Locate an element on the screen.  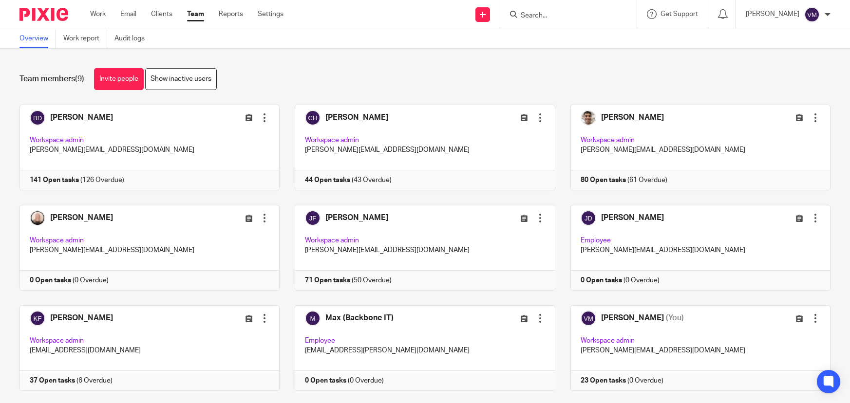
a: Audit logs is located at coordinates (133, 38).